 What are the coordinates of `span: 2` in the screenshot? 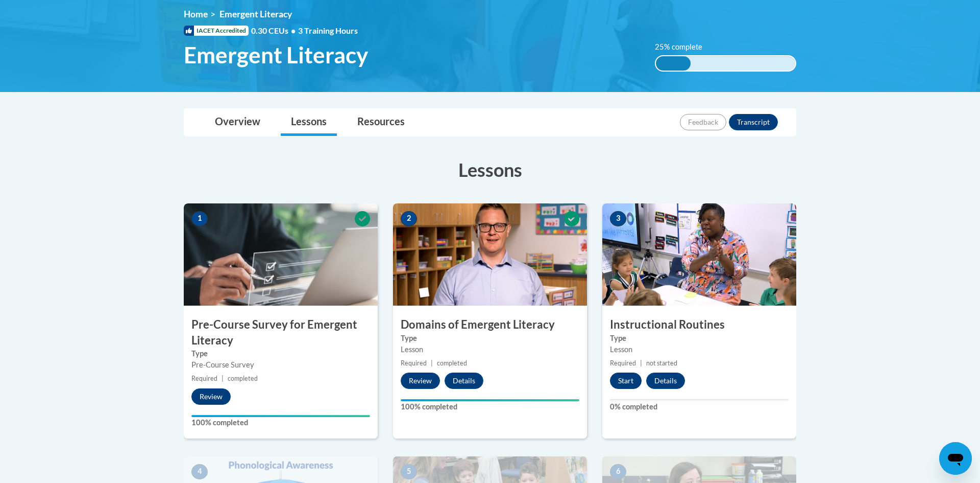 It's located at (409, 219).